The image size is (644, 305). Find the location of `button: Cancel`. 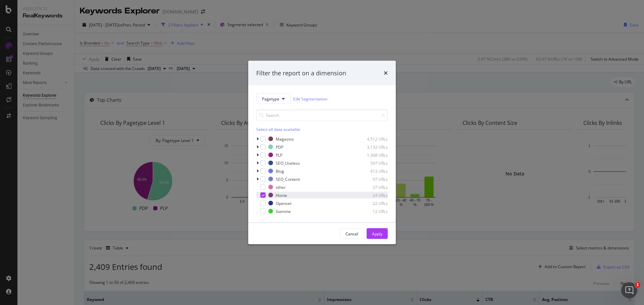

button: Cancel is located at coordinates (352, 234).